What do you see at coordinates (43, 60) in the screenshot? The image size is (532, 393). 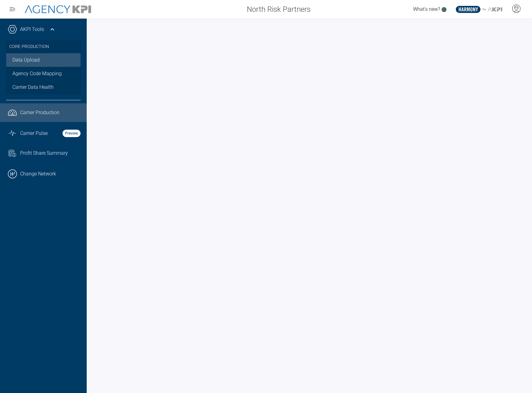 I see `a: Data Upload` at bounding box center [43, 60].